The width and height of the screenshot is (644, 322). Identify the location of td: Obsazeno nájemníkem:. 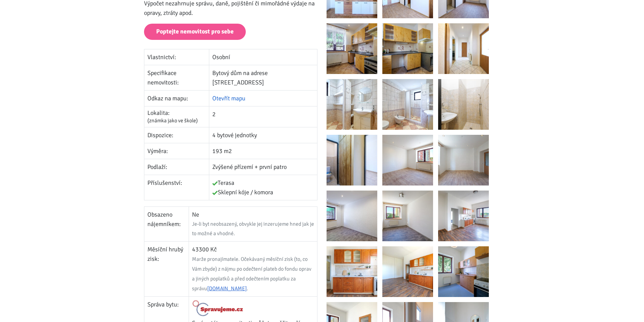
(167, 224).